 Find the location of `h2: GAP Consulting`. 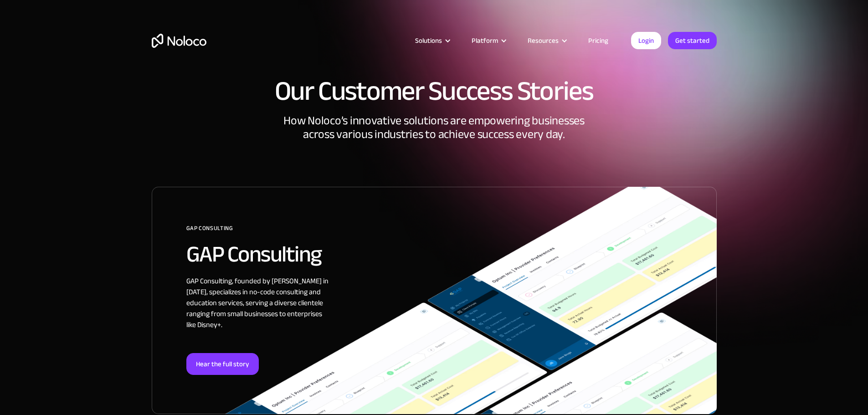

h2: GAP Consulting is located at coordinates (451, 254).